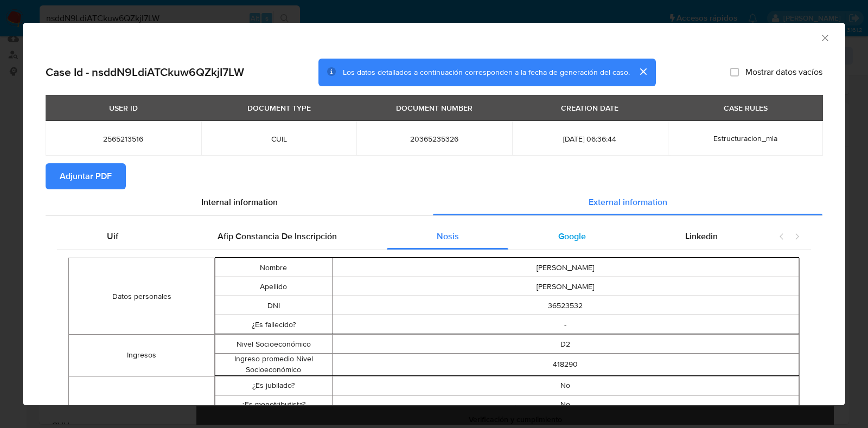 The image size is (868, 428). I want to click on td: 418290, so click(565, 365).